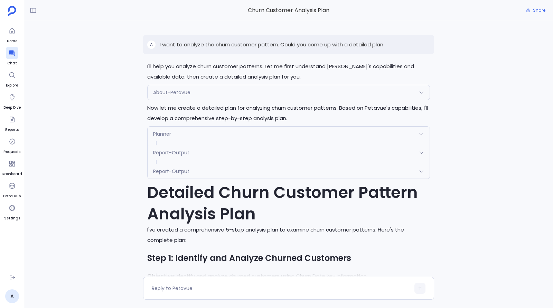 Image resolution: width=553 pixels, height=308 pixels. Describe the element at coordinates (12, 174) in the screenshot. I see `span: Dashboard` at that location.